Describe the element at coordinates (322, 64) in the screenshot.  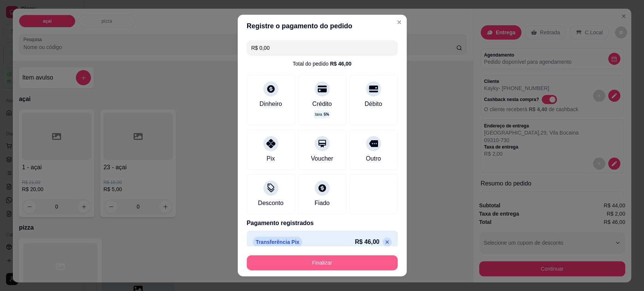
I see `div: Total do pedido` at that location.